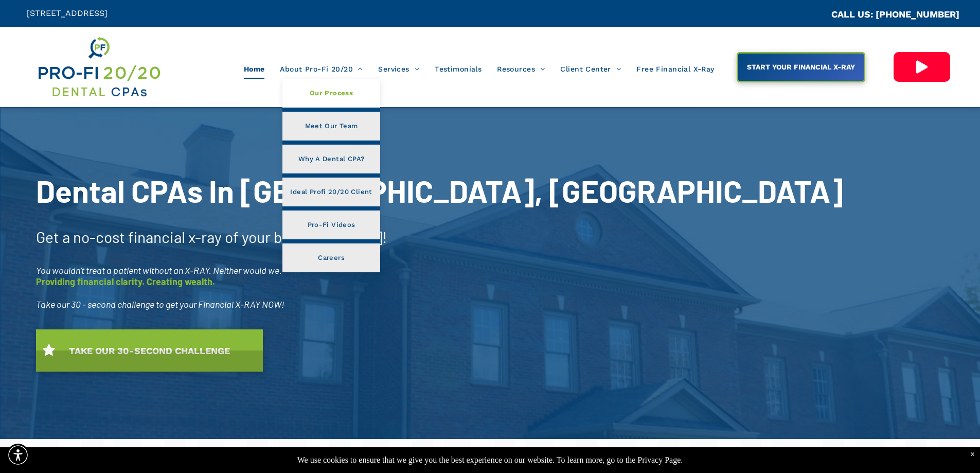 The width and height of the screenshot is (980, 473). I want to click on a: START YOUR FINANCIAL X-RAY, so click(801, 67).